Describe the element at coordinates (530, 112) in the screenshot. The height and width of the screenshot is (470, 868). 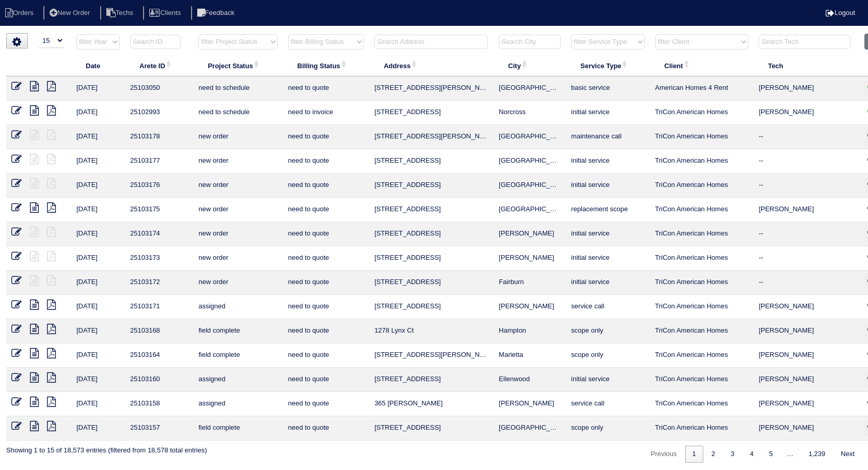
I see `td: Norcross` at that location.